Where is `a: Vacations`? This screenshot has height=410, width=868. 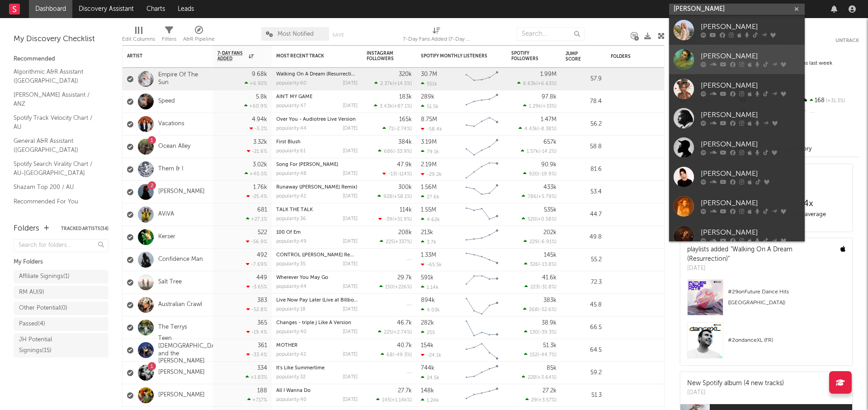
a: Vacations is located at coordinates (171, 124).